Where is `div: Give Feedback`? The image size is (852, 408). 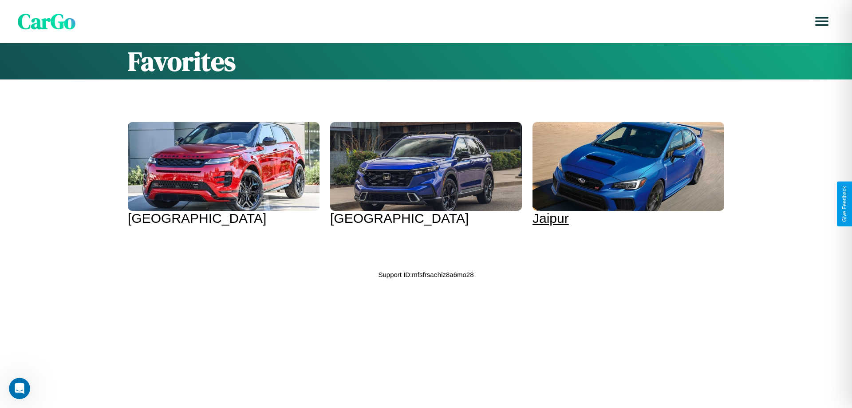 div: Give Feedback is located at coordinates (845, 204).